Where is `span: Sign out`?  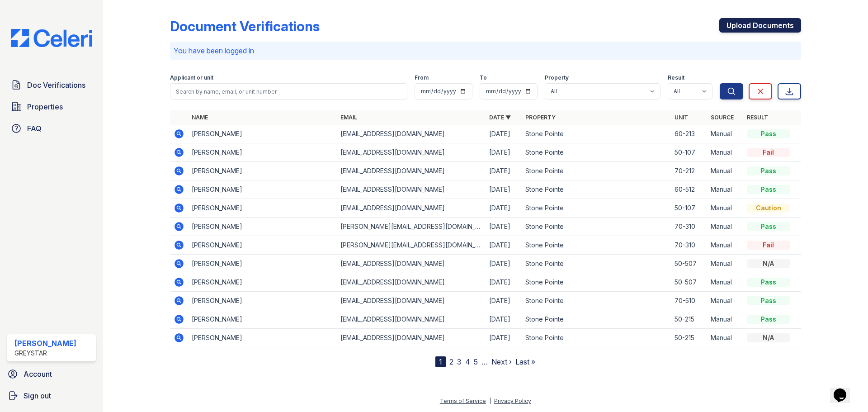
span: Sign out is located at coordinates (37, 396).